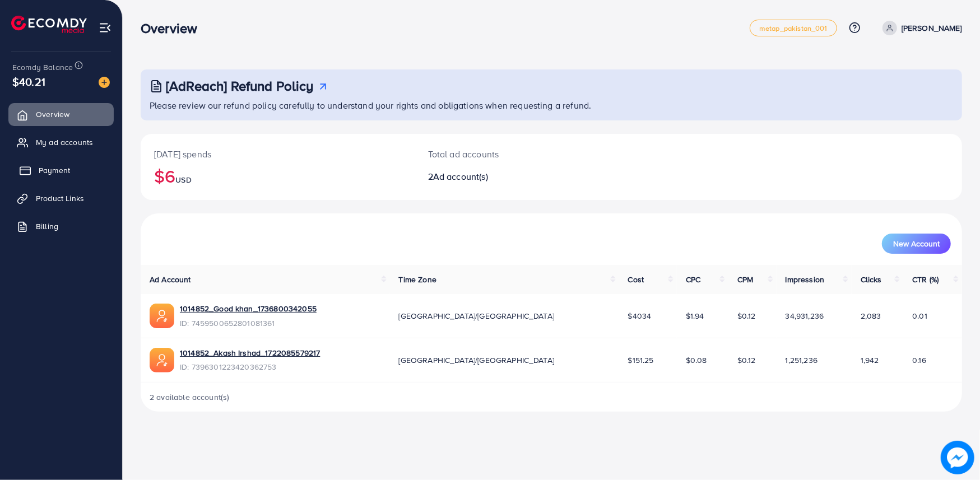 This screenshot has height=480, width=980. Describe the element at coordinates (745, 280) in the screenshot. I see `span: CPM` at that location.